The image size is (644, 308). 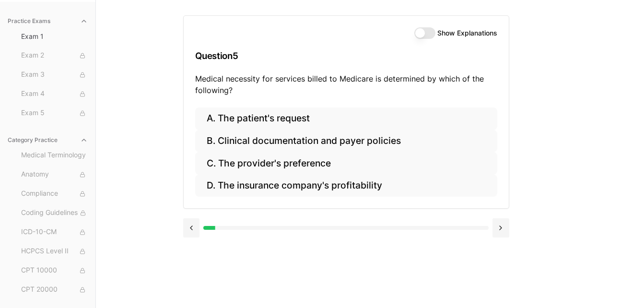 What do you see at coordinates (54, 37) in the screenshot?
I see `span: Exam 1` at bounding box center [54, 37].